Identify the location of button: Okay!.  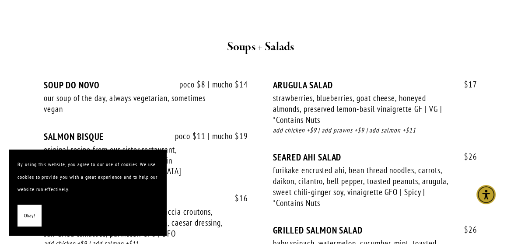
(29, 216).